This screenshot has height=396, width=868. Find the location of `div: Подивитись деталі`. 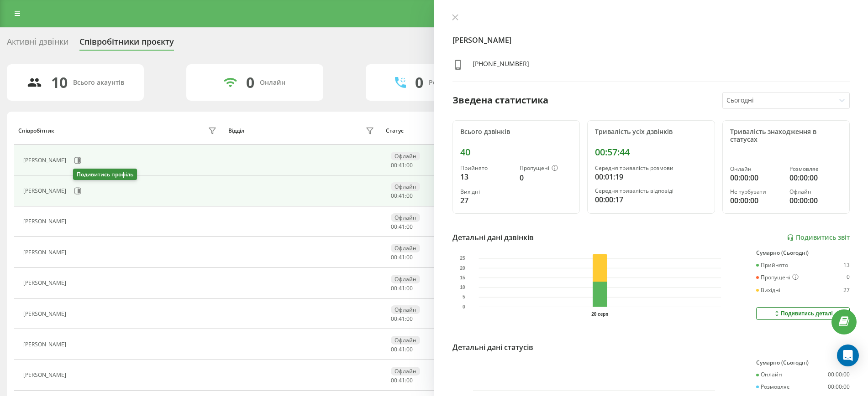

div: Подивитись деталі is located at coordinates (802, 314).